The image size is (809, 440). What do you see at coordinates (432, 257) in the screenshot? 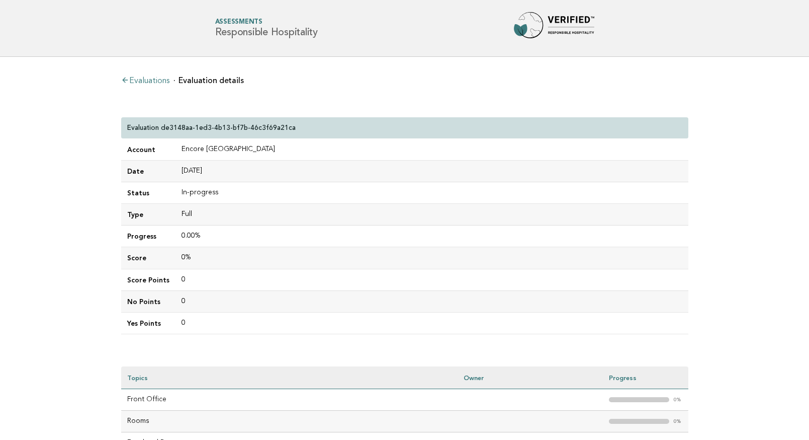
I see `td: 0%` at bounding box center [432, 257].